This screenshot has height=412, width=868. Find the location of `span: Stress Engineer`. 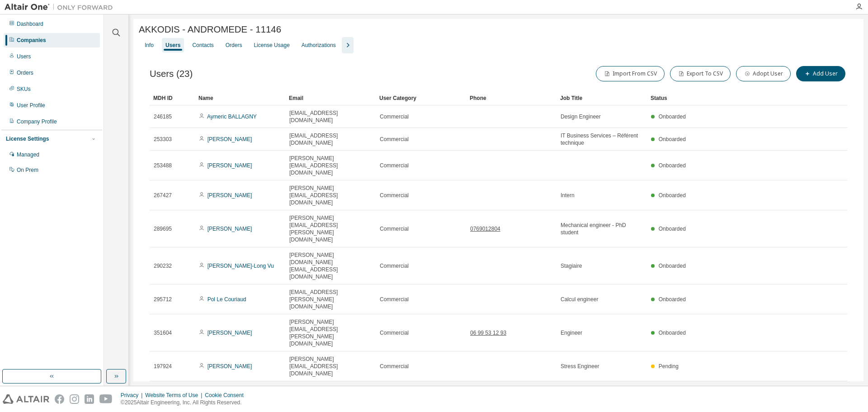

span: Stress Engineer is located at coordinates (580, 367).